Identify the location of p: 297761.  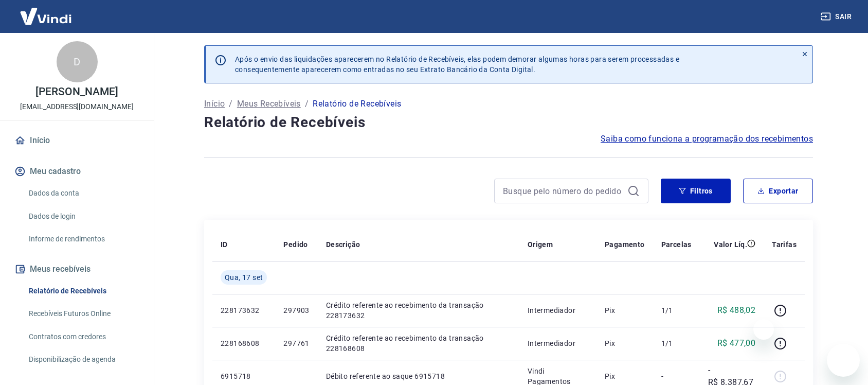
(296, 343).